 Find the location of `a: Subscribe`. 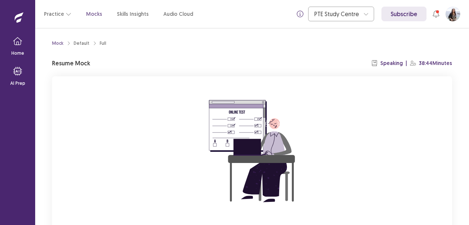

a: Subscribe is located at coordinates (404, 14).